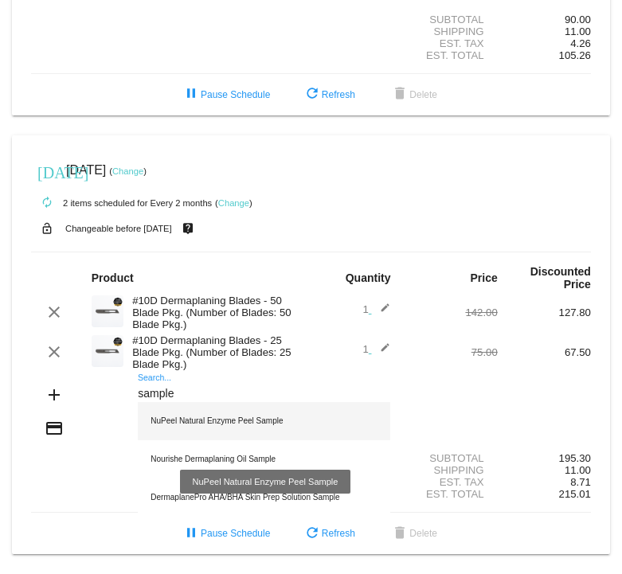 Image resolution: width=622 pixels, height=574 pixels. Describe the element at coordinates (263, 394) in the screenshot. I see `input: Search...` at that location.